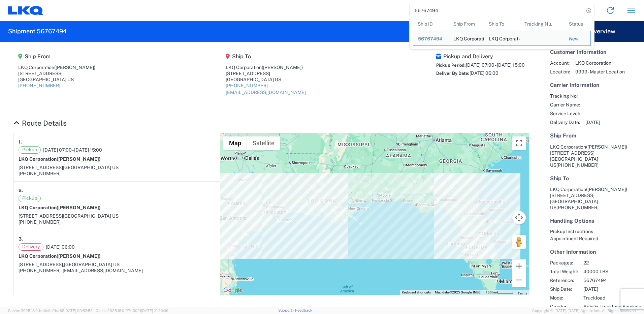 This screenshot has height=314, width=644. Describe the element at coordinates (613, 272) in the screenshot. I see `span: 40000 LBS` at that location.